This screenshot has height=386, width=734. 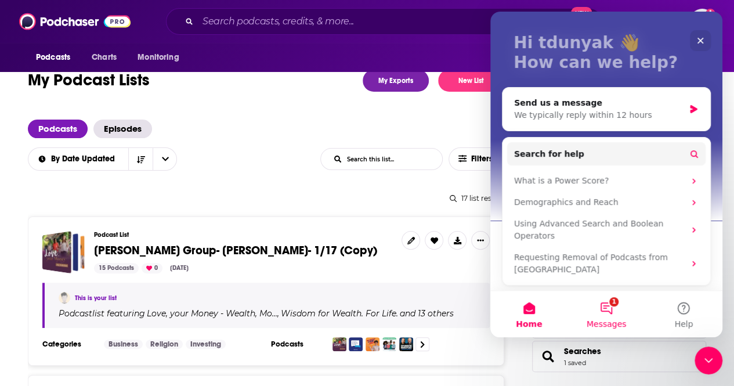 I want to click on span: Help, so click(x=193, y=312).